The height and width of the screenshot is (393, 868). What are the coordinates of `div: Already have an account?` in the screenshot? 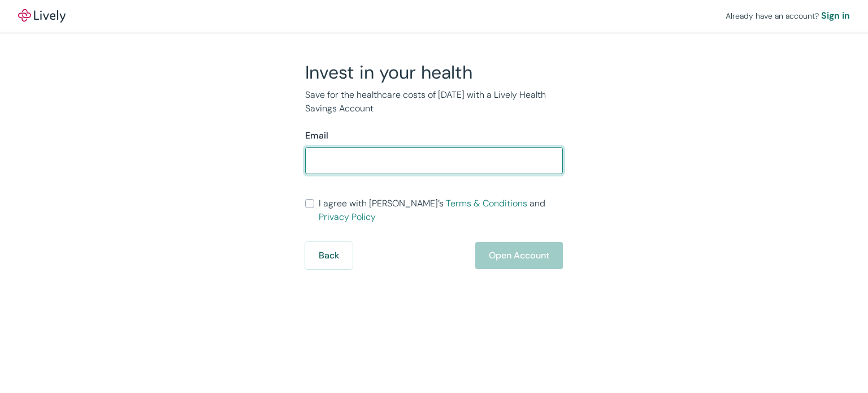 It's located at (788, 16).